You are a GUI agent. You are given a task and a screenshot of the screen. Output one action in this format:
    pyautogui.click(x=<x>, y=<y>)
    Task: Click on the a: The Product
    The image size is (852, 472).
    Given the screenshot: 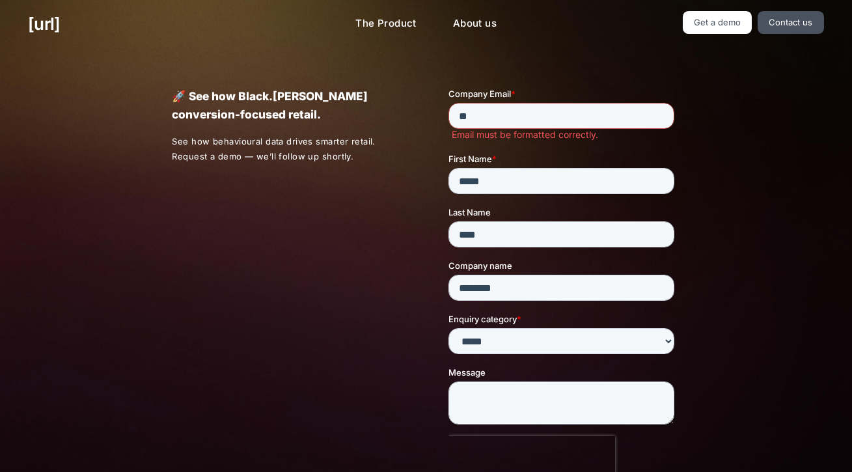 What is the action you would take?
    pyautogui.click(x=386, y=23)
    